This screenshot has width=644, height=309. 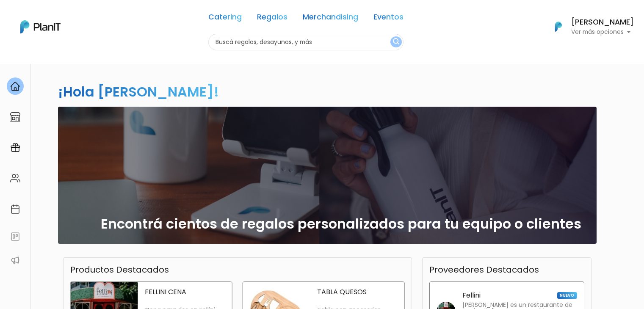 What do you see at coordinates (15, 148) in the screenshot?
I see `img: campaigns-02234683943229c281be62815700db0a1741e53638e28bf9629b52c665b00959.svg` at bounding box center [15, 148].